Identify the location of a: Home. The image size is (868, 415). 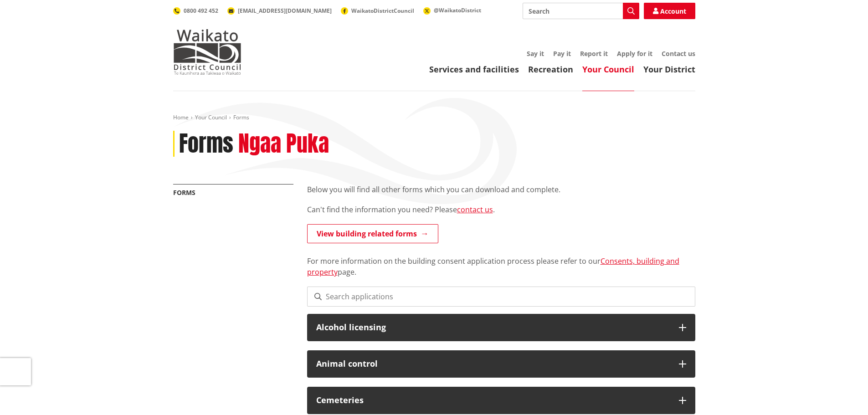
(181, 117).